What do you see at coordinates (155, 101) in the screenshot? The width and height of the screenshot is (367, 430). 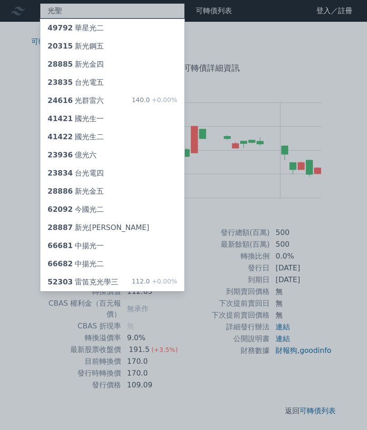 I see `div: 140.0` at bounding box center [155, 101].